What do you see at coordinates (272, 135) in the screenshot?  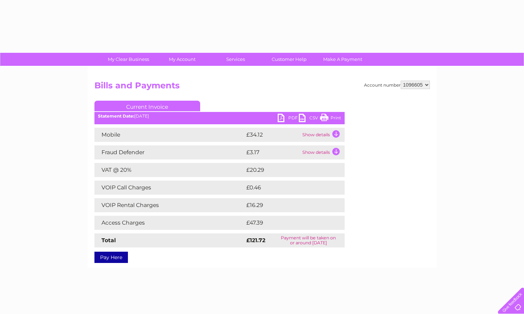 I see `td: £34.12` at bounding box center [272, 135].